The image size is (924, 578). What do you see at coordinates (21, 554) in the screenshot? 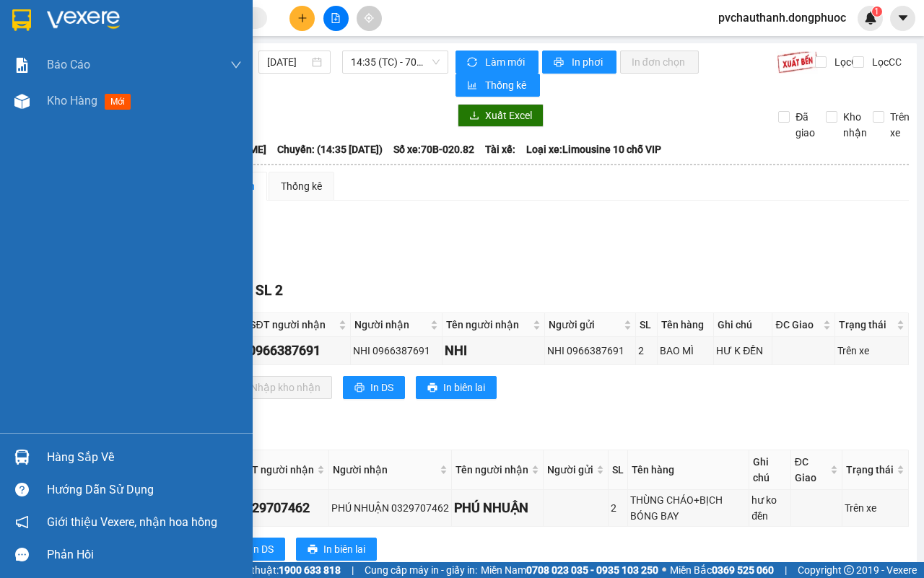
I see `span: message` at bounding box center [21, 554].